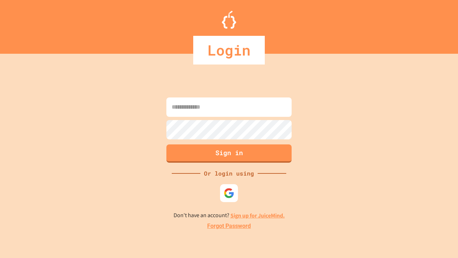 This screenshot has height=258, width=458. I want to click on img: google-icon.svg, so click(229, 193).